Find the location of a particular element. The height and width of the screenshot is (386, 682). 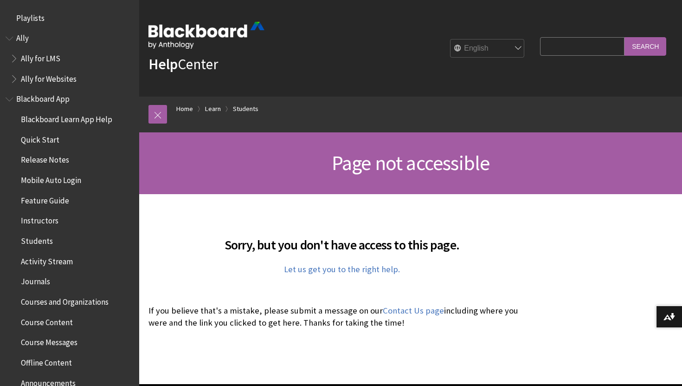

span: Courses and Organizations is located at coordinates (64, 300).